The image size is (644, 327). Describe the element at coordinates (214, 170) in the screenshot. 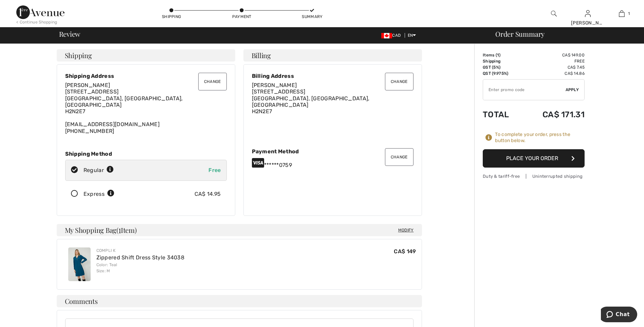

I see `span: Free` at that location.